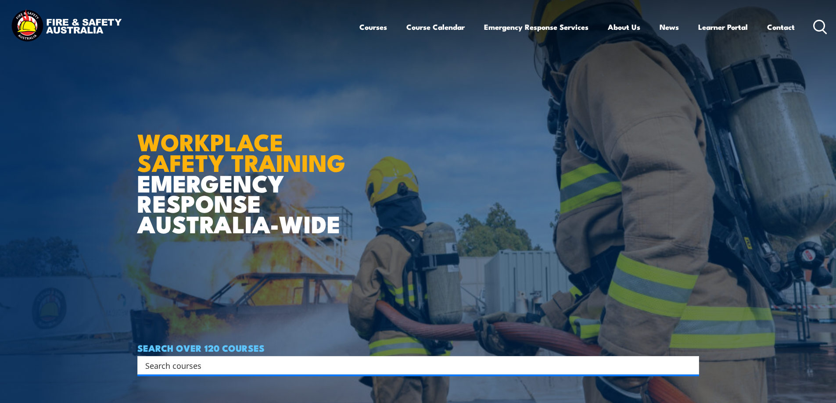 The width and height of the screenshot is (836, 403). I want to click on strong: WORKPLACE SAFETY TRAINING, so click(241, 151).